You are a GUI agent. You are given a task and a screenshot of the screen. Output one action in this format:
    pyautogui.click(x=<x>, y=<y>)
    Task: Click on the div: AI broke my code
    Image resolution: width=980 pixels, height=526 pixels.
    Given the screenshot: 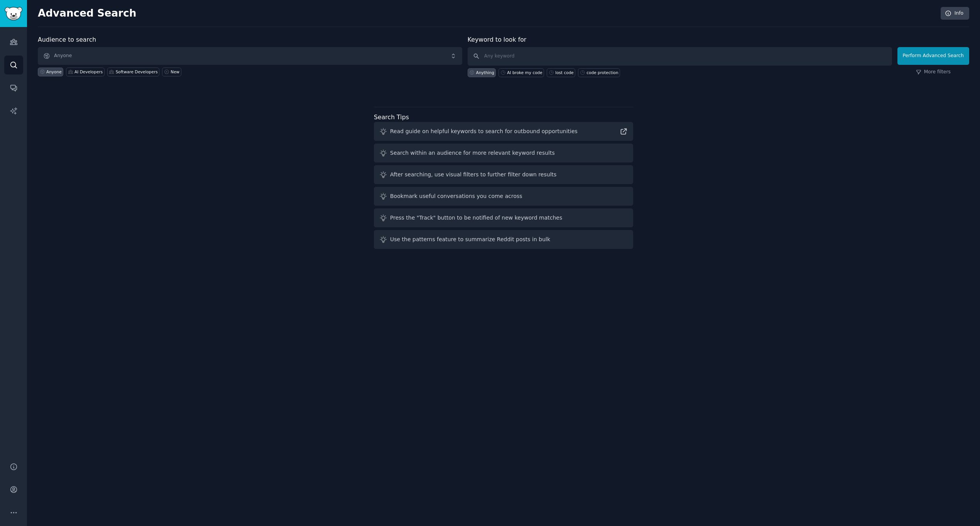 What is the action you would take?
    pyautogui.click(x=524, y=72)
    